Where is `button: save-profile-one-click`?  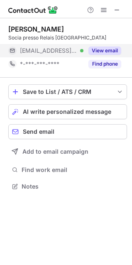
button: save-profile-one-click is located at coordinates (68, 92).